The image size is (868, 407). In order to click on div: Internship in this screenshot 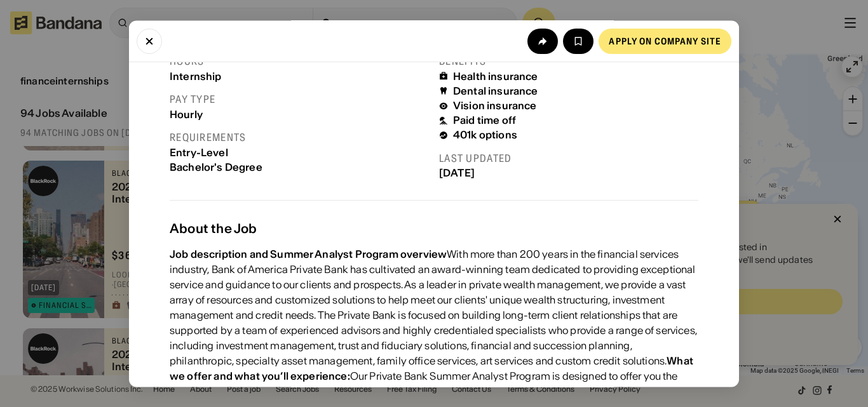, I will do `click(299, 76)`.